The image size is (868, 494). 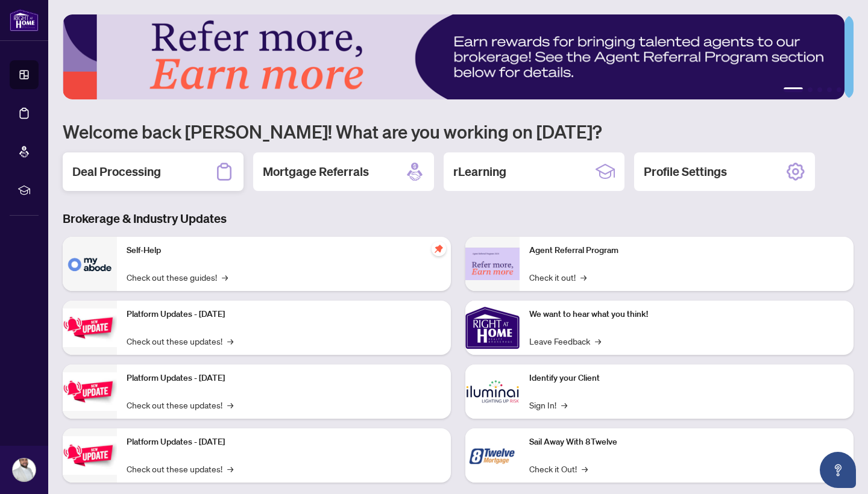 What do you see at coordinates (453, 57) in the screenshot?
I see `img: Slide 0` at bounding box center [453, 57].